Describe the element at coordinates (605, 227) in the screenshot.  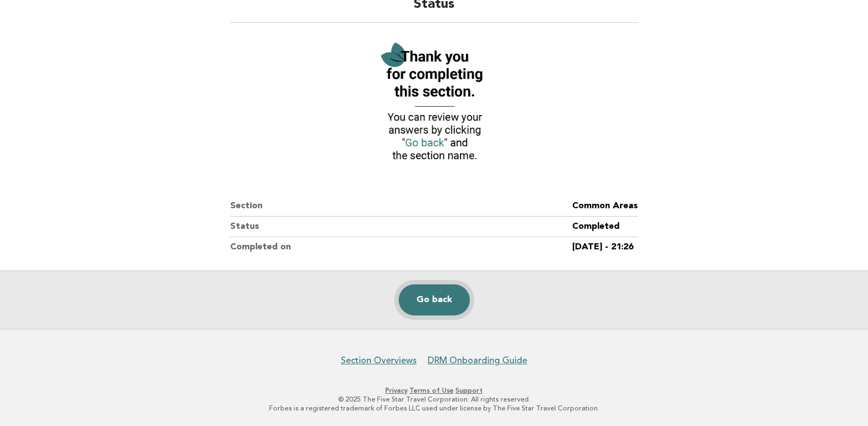
I see `dd: Completed` at that location.